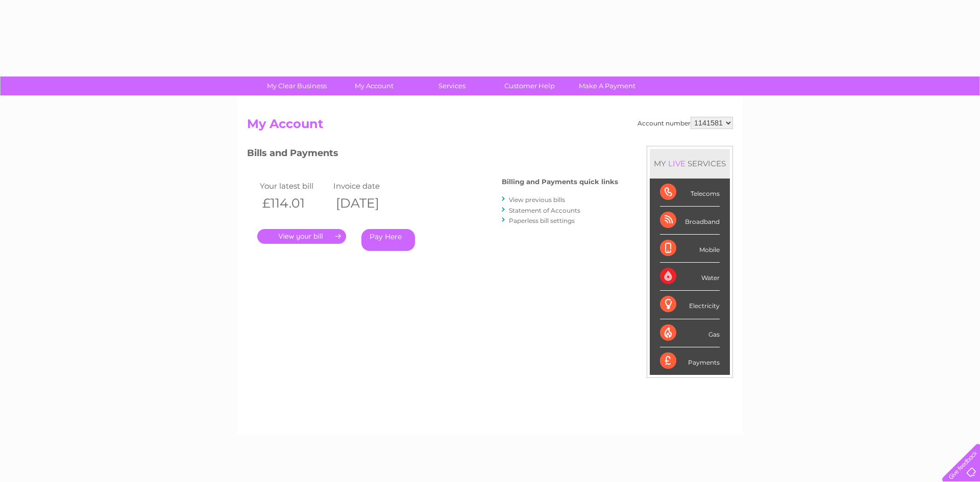  What do you see at coordinates (689, 163) in the screenshot?
I see `div: MY SERVICES` at bounding box center [689, 163].